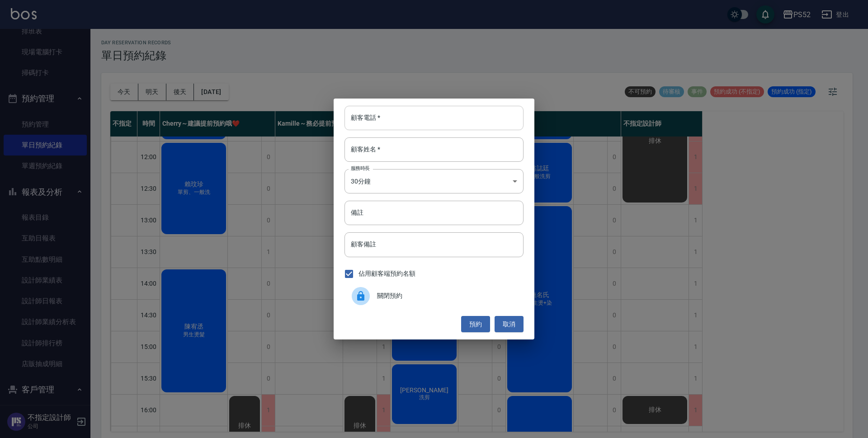 Image resolution: width=868 pixels, height=438 pixels. Describe the element at coordinates (447, 296) in the screenshot. I see `span: 關閉預約` at that location.